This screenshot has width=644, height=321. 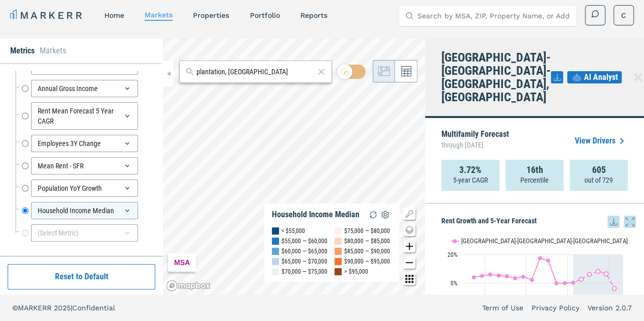 What do you see at coordinates (409, 279) in the screenshot?
I see `button: Other options map button` at bounding box center [409, 279].